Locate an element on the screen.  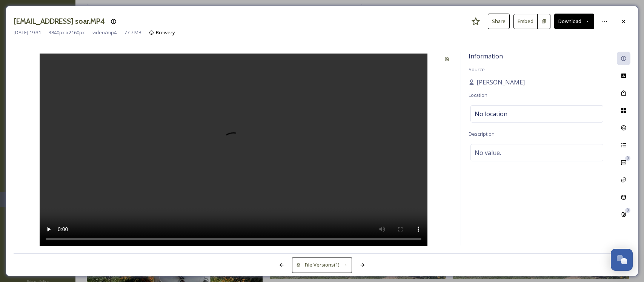
button: Download is located at coordinates (574, 21).